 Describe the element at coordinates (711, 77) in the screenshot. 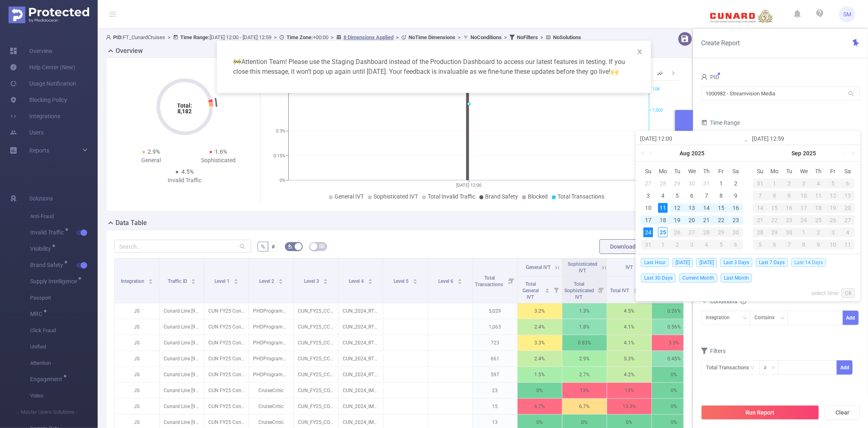

I see `span: PID` at that location.